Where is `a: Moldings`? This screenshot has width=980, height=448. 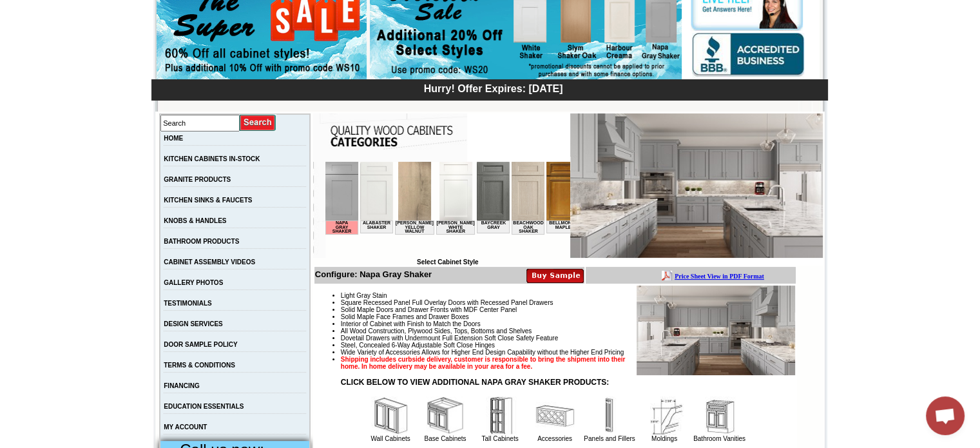 a: Moldings is located at coordinates (664, 438).